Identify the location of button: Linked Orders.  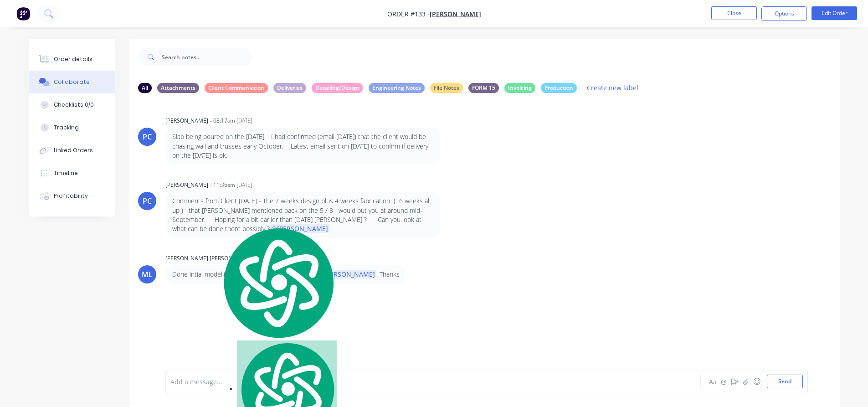
(72, 150).